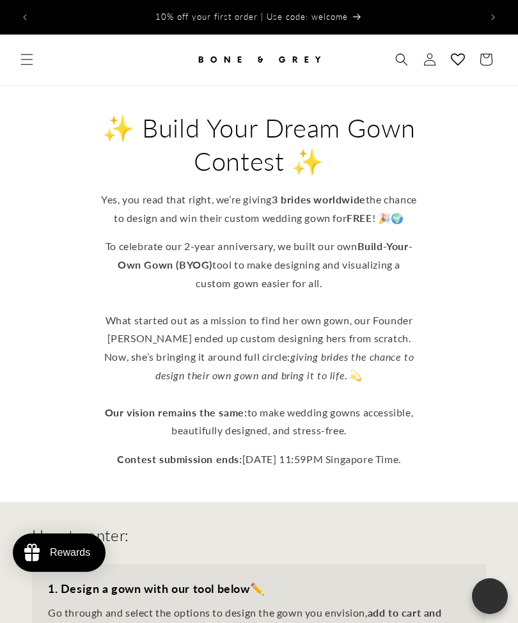 The height and width of the screenshot is (623, 518). I want to click on button: Open chatbox, so click(490, 596).